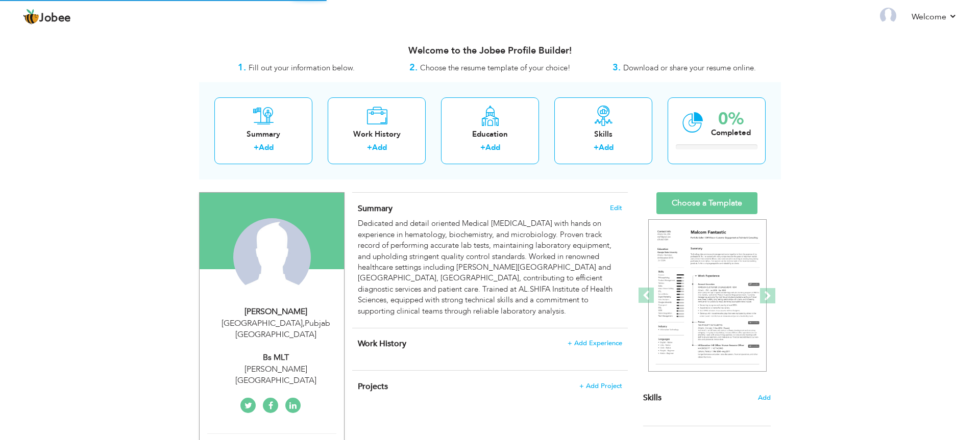  Describe the element at coordinates (275, 357) in the screenshot. I see `div: Bs MLT` at that location.